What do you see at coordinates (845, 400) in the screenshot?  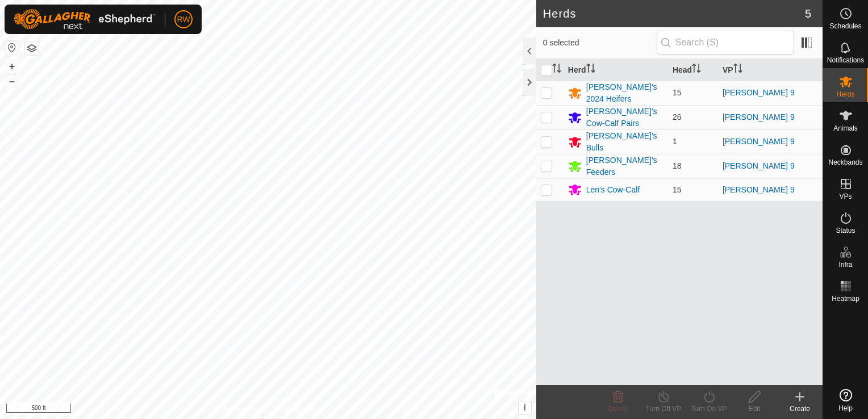 I see `a: Help` at bounding box center [845, 400].